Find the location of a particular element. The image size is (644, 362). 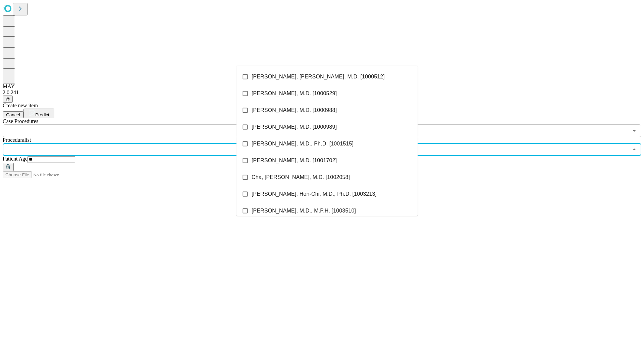

button: Cancel is located at coordinates (13, 114).